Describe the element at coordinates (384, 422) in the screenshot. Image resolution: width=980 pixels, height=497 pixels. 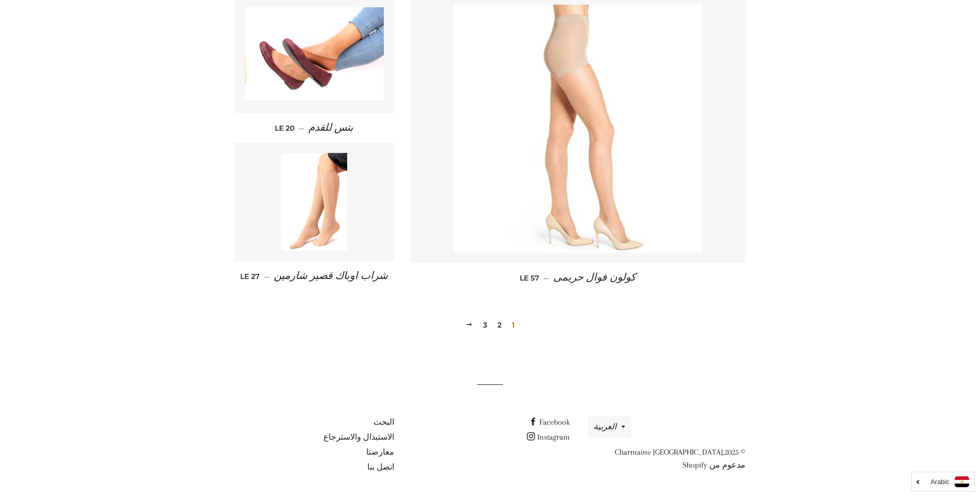
I see `a: البحث` at that location.